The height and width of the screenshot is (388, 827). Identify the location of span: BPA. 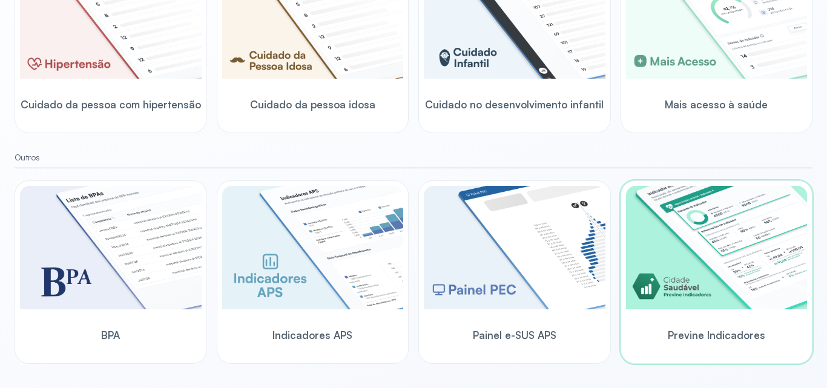
(110, 335).